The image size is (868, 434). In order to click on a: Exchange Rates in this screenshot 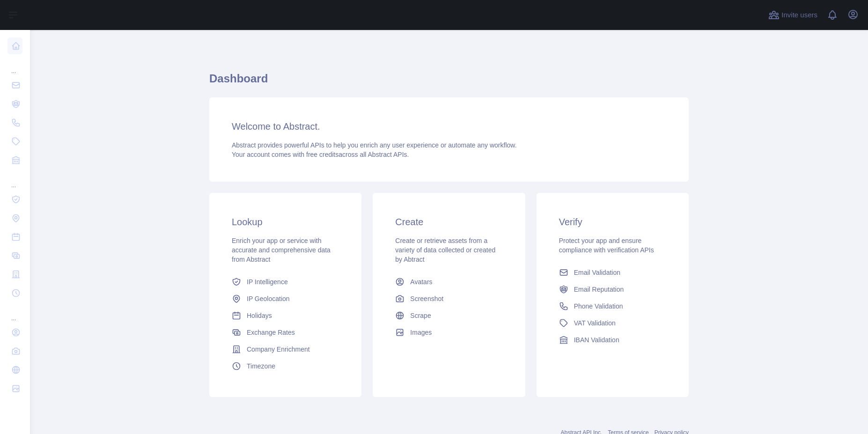, I will do `click(286, 332)`.